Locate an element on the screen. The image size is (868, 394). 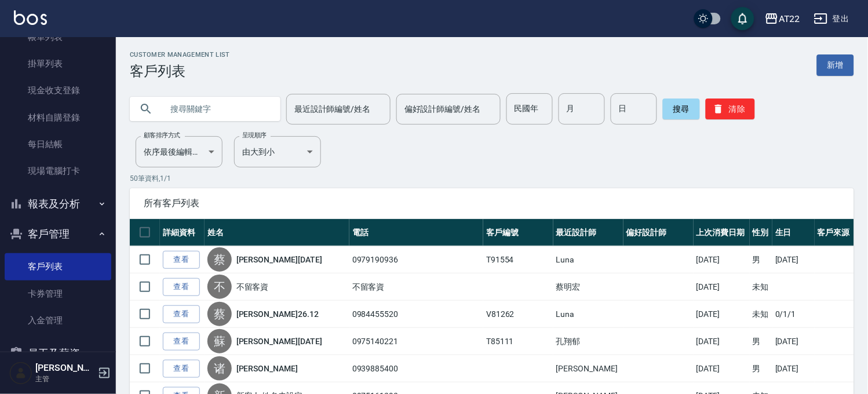
th: 姓名 is located at coordinates (277, 233).